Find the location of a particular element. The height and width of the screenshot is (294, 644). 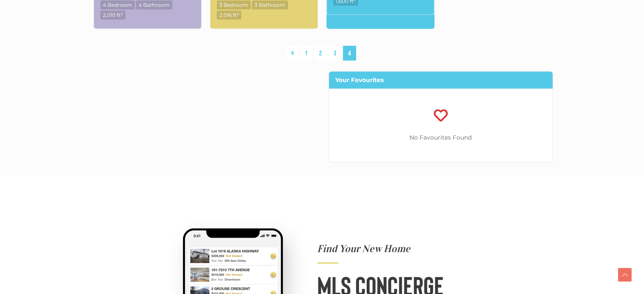

h4: Find Your New Home is located at coordinates (396, 249).